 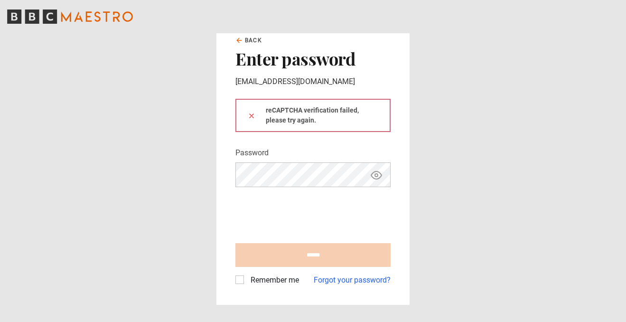 What do you see at coordinates (252, 153) in the screenshot?
I see `label: Password` at bounding box center [252, 153].